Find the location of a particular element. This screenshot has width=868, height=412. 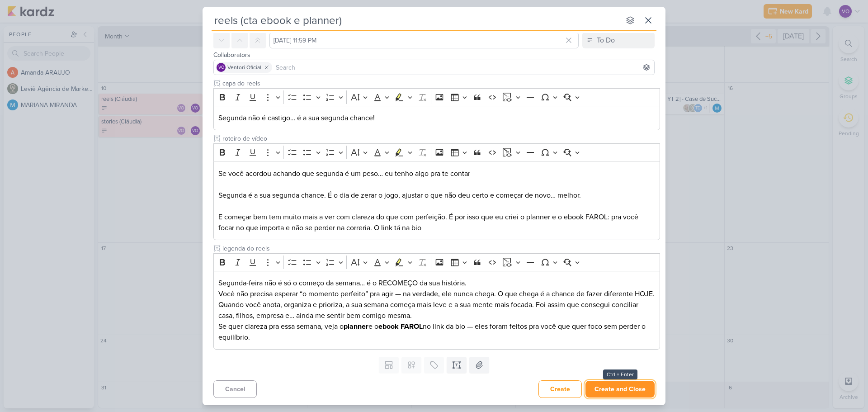

input: Untitled Kard is located at coordinates (416, 20).